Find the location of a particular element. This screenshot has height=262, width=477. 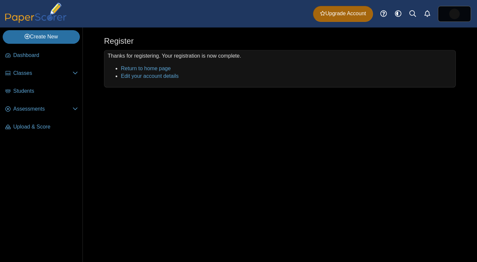

a: Return to home page is located at coordinates (146, 68).